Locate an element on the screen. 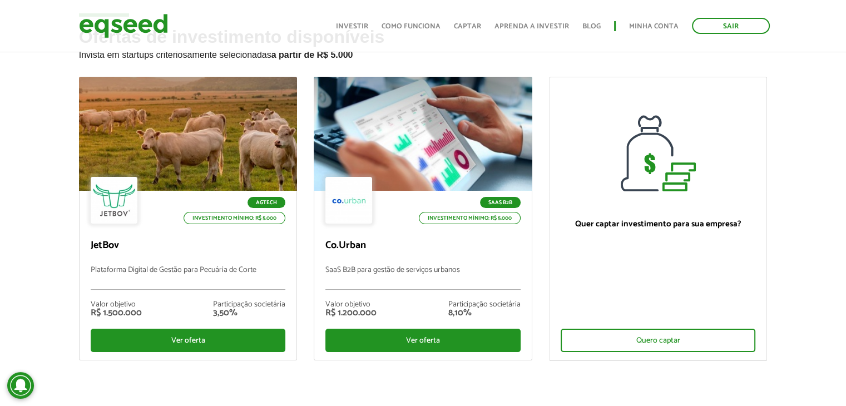 The width and height of the screenshot is (846, 406). div: Quero captar is located at coordinates (658, 341).